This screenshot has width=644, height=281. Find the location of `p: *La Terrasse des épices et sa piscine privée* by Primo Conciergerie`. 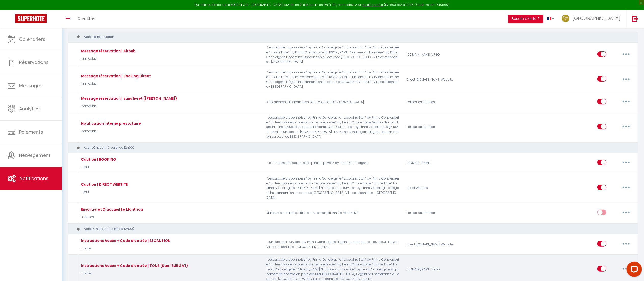

p: *La Terrasse des épices et sa piscine privée* by Primo Conciergerie is located at coordinates (333, 163).